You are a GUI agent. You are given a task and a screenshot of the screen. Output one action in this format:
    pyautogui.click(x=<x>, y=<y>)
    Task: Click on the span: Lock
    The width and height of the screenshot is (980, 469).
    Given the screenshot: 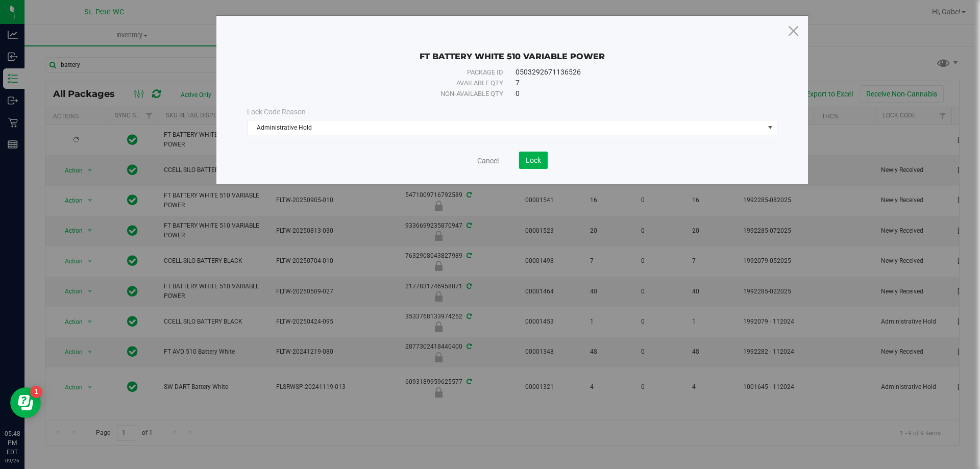 What is the action you would take?
    pyautogui.click(x=533, y=160)
    